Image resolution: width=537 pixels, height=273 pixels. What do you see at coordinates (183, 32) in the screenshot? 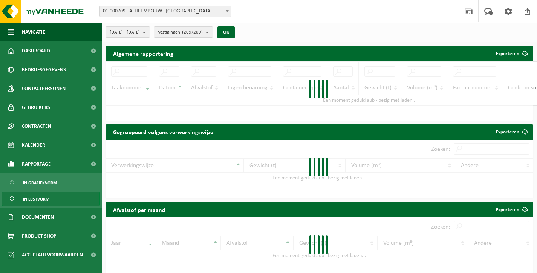
I see `button: Vestigingen(209/209)` at bounding box center [183, 32].